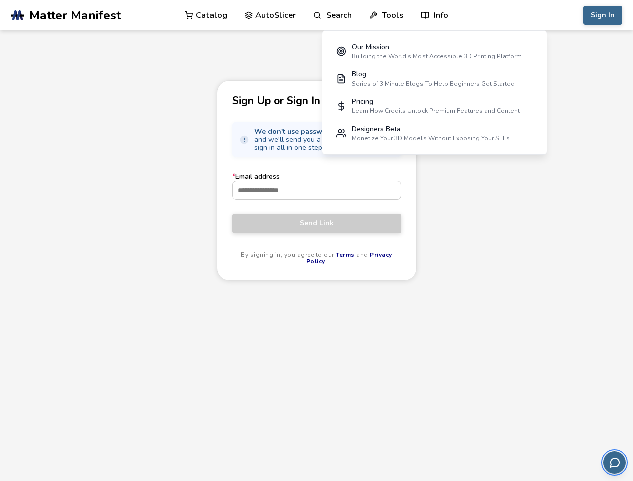 The image size is (633, 481). I want to click on div: Building the World's Most Accessible 3D Printing Platform, so click(436, 56).